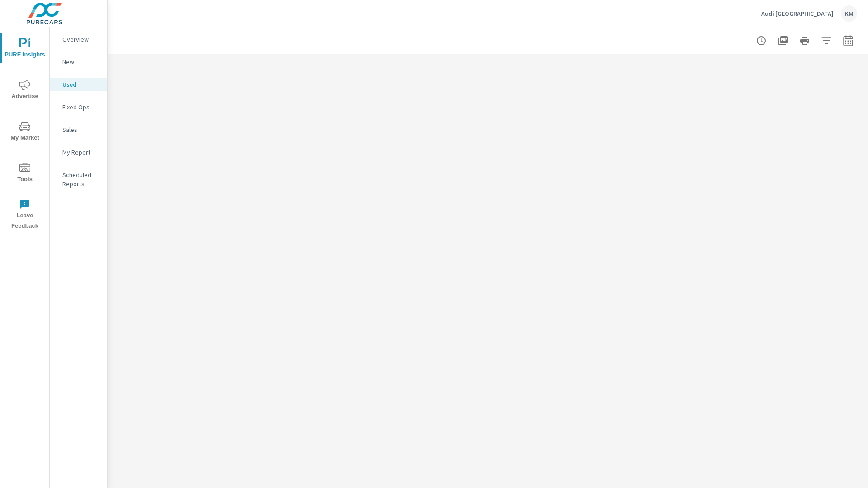 The height and width of the screenshot is (488, 868). What do you see at coordinates (25, 173) in the screenshot?
I see `span: Tools` at bounding box center [25, 173].